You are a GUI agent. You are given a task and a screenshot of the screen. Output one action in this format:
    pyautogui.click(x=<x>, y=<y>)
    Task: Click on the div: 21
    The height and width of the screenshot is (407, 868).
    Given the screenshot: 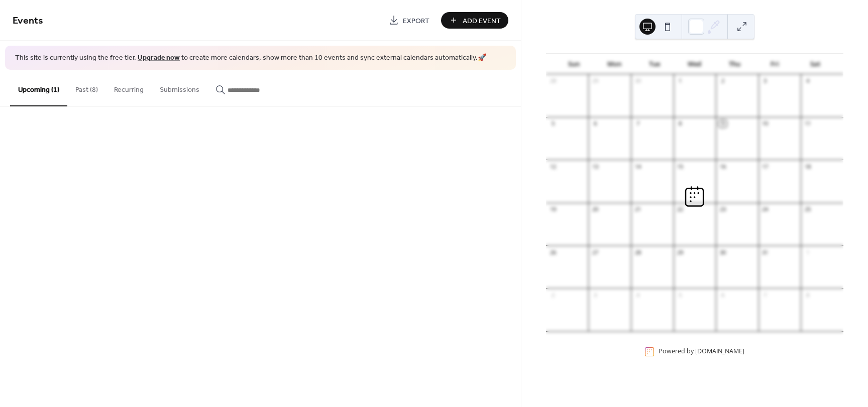 What is the action you would take?
    pyautogui.click(x=637, y=210)
    